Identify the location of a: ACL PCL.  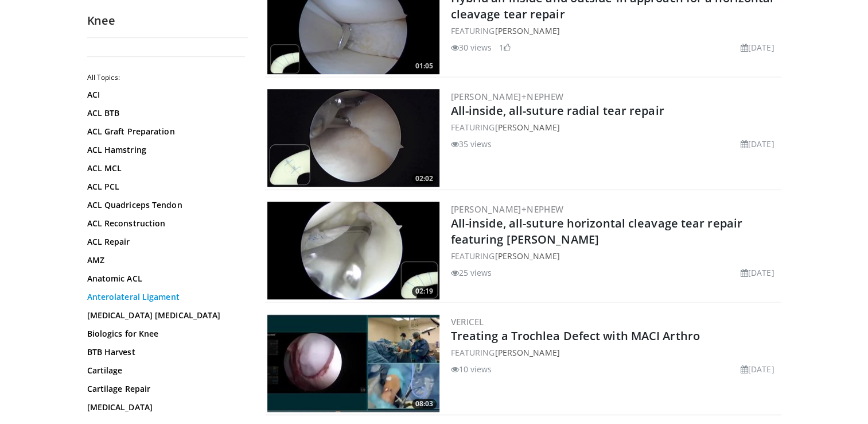
(165, 187).